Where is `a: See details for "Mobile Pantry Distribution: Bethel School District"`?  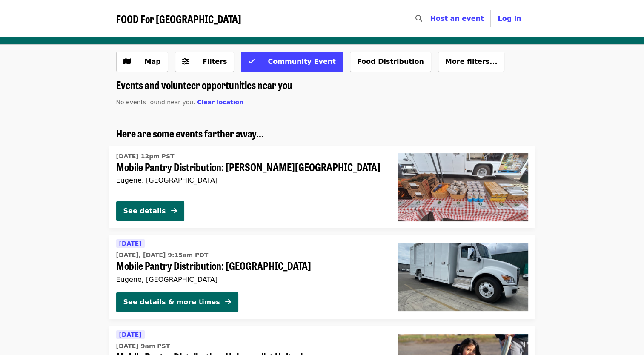
a: See details for "Mobile Pantry Distribution: Bethel School District" is located at coordinates (322, 277).